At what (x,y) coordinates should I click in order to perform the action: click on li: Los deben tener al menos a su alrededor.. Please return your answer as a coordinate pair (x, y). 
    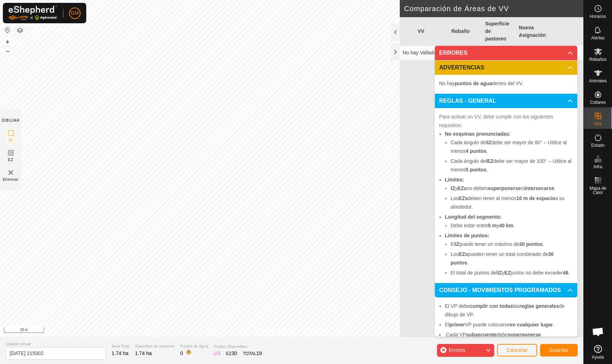
    Looking at the image, I should click on (512, 203).